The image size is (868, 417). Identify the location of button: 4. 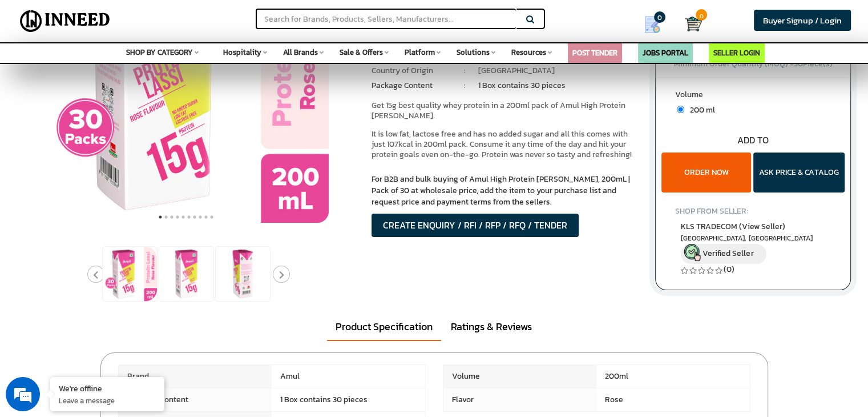
(177, 217).